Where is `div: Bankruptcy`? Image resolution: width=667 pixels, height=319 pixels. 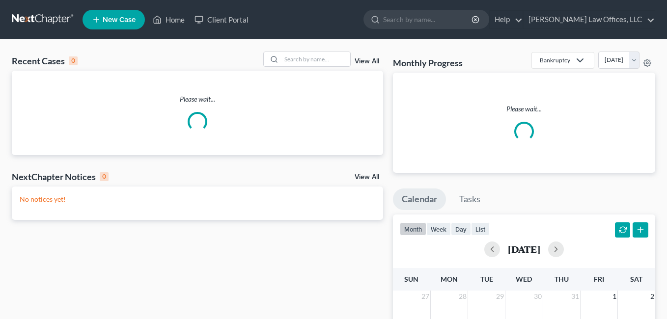
div: Bankruptcy is located at coordinates (555, 60).